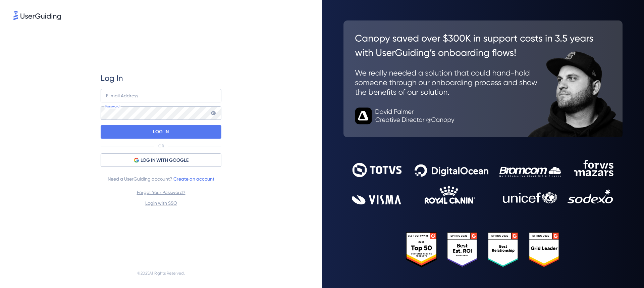  What do you see at coordinates (38, 15) in the screenshot?
I see `img: 8faab4ba6bc7696a72372aa768b0286c.svg` at bounding box center [38, 15].